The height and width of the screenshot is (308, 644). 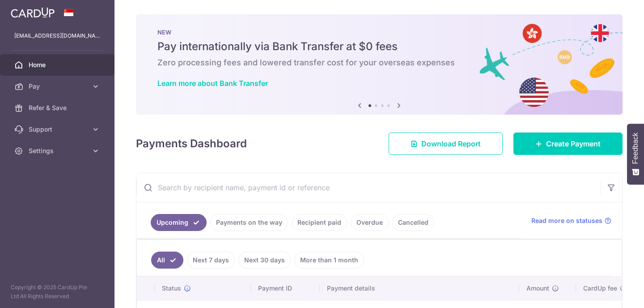 What do you see at coordinates (264, 260) in the screenshot?
I see `a: Next 30 days` at bounding box center [264, 260].